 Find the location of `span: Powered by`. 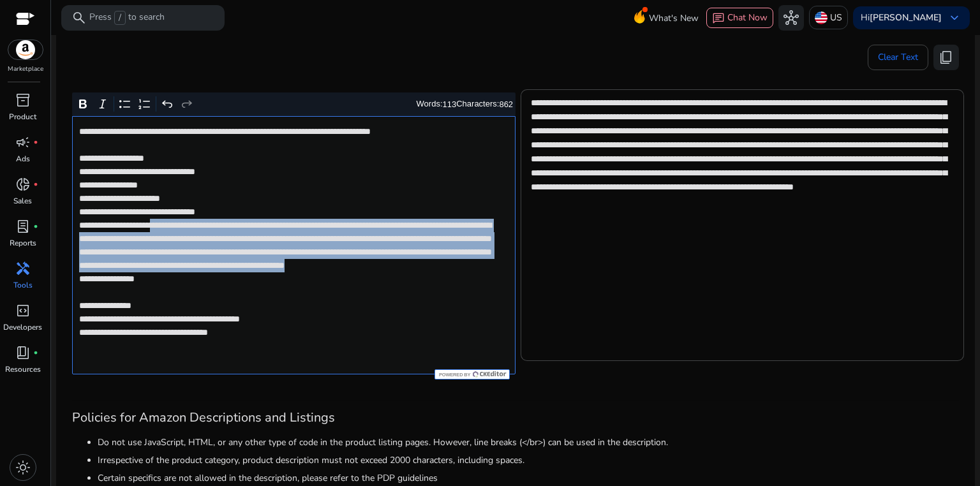

span: Powered by is located at coordinates (454, 374).